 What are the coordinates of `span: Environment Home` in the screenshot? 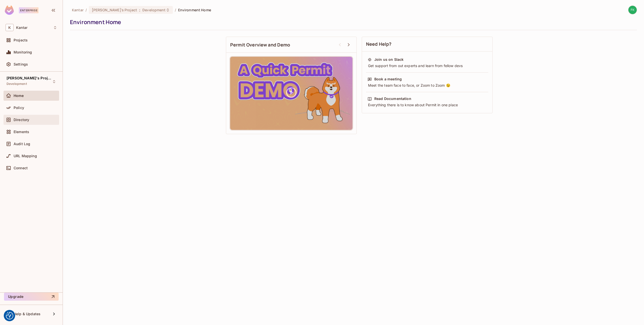 It's located at (194, 10).